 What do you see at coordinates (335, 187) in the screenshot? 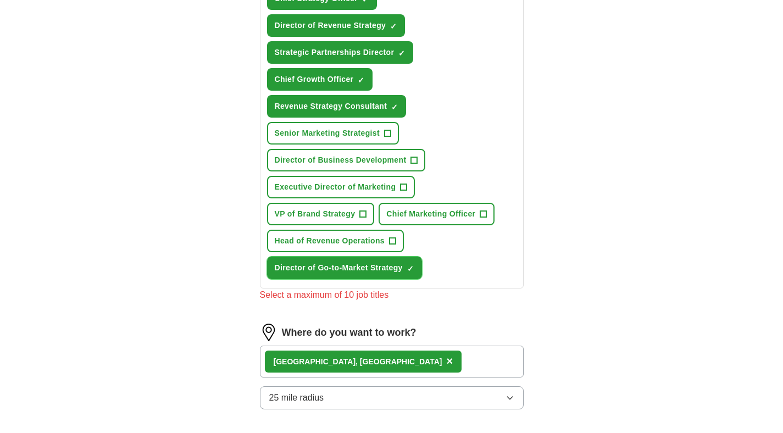
I see `span: Executive Director of Marketing` at bounding box center [335, 187].